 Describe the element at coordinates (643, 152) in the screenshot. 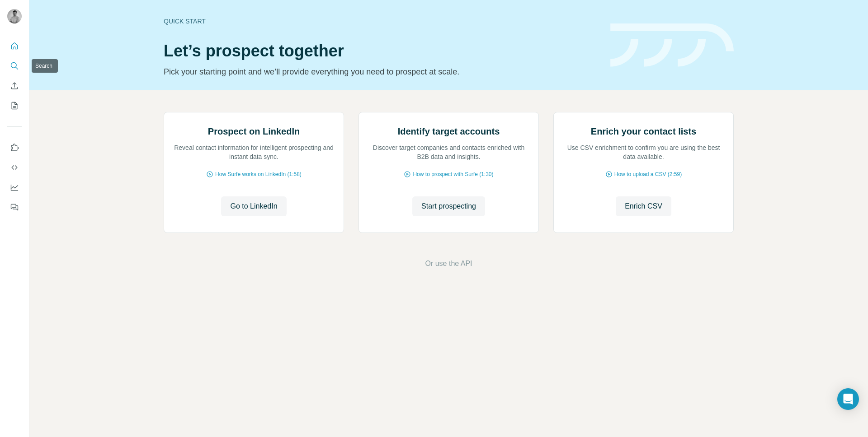

I see `p: Use CSV enrichment to confirm you are using the best data available.` at that location.